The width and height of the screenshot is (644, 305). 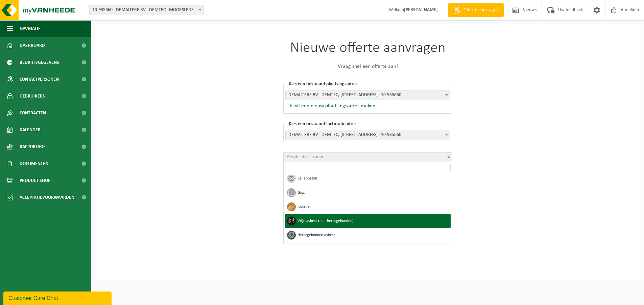 What do you see at coordinates (33, 147) in the screenshot?
I see `span: Rapportage` at bounding box center [33, 147].